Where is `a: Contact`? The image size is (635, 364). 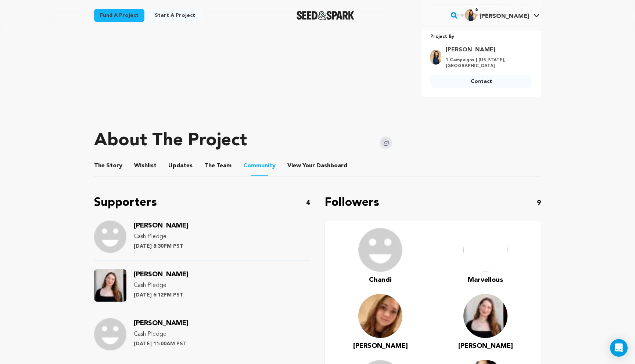
a: Contact is located at coordinates (481, 82).